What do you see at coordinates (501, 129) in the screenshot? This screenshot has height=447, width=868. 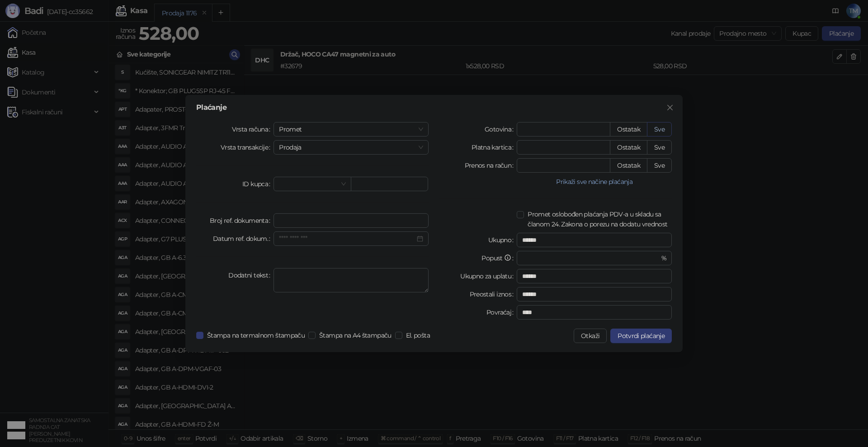 I see `label: Gotovina` at bounding box center [501, 129].